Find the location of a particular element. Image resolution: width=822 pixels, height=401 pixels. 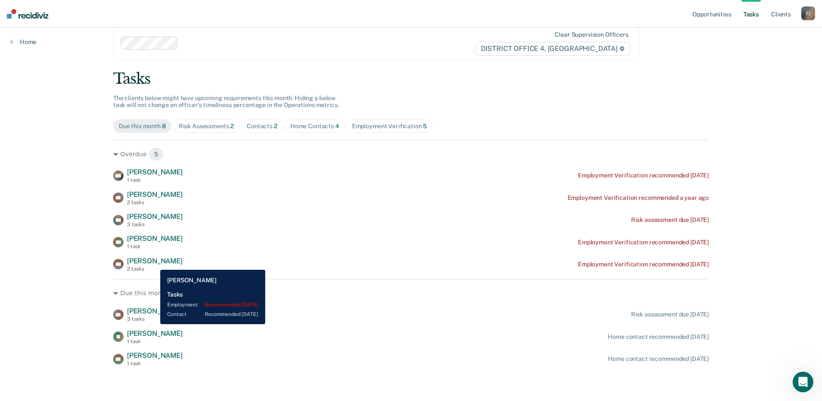

div: F J is located at coordinates (808, 13).